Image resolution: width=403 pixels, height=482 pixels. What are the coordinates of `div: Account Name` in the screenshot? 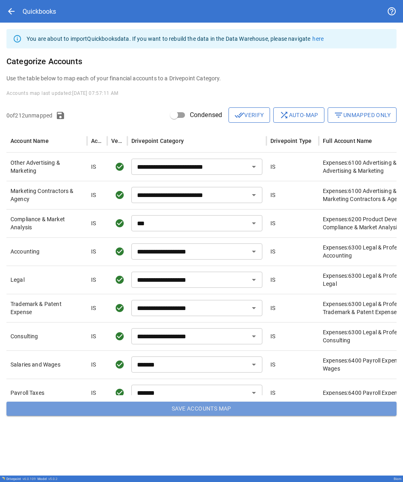 It's located at (29, 141).